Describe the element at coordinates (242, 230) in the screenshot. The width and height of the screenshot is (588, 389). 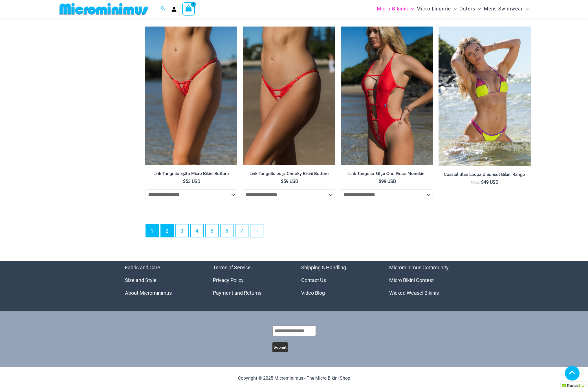
I see `a: Page 7` at that location.